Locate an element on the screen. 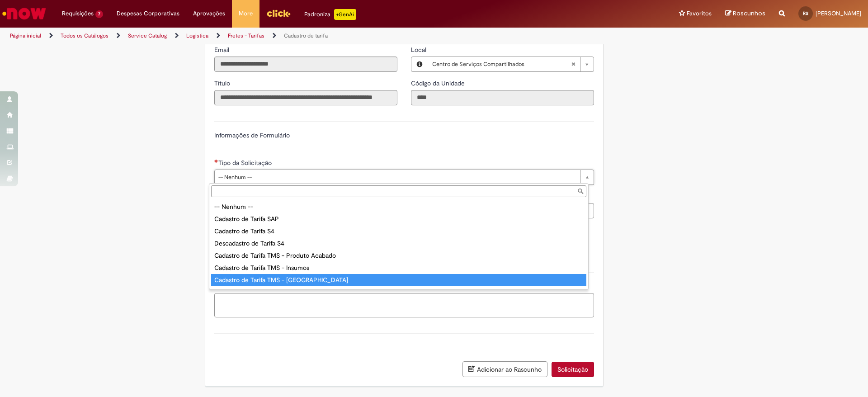 This screenshot has height=397, width=868. div: Cadastro de Tarifa S4 is located at coordinates (399, 231).